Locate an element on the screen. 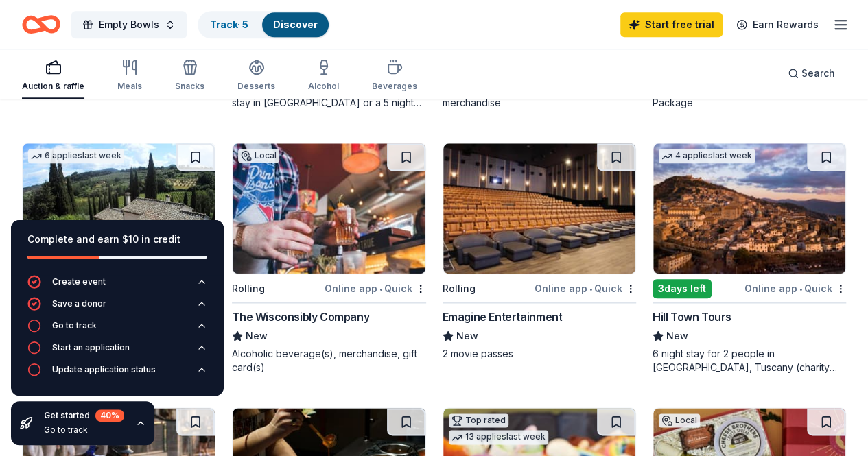 This screenshot has width=868, height=456. a: Home is located at coordinates (41, 24).